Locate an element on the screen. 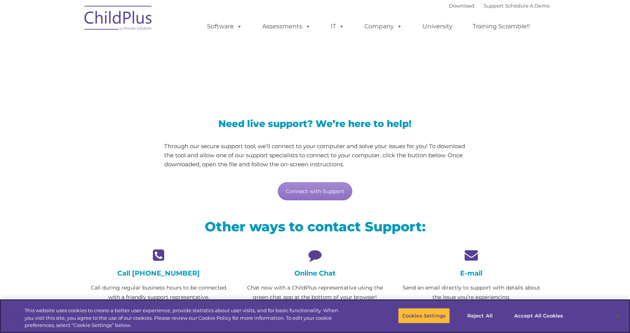 The height and width of the screenshot is (333, 630). button: Close is located at coordinates (618, 316).